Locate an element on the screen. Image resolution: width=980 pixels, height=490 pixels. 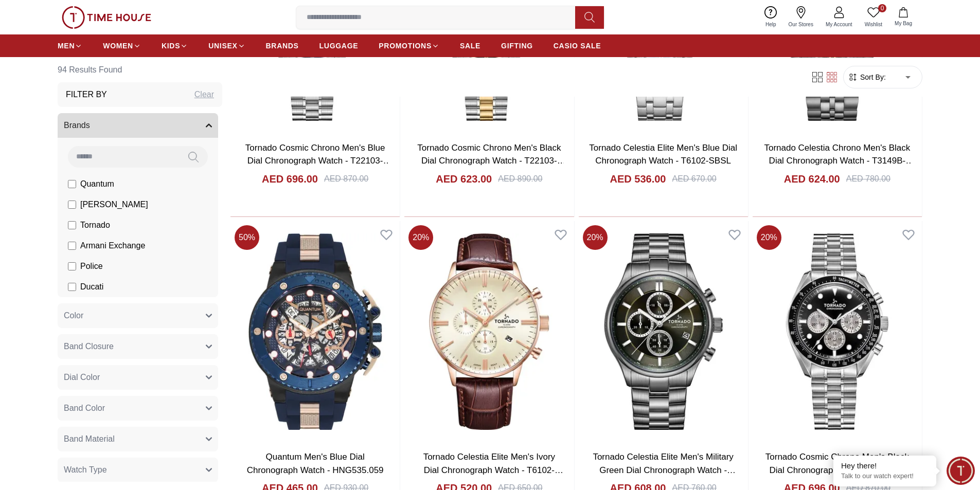
span: UNISEX is located at coordinates (223, 46).